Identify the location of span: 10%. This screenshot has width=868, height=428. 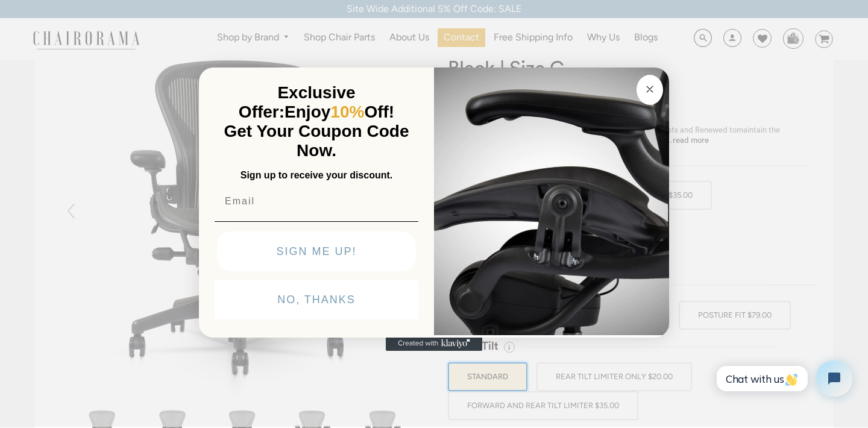
(347, 111).